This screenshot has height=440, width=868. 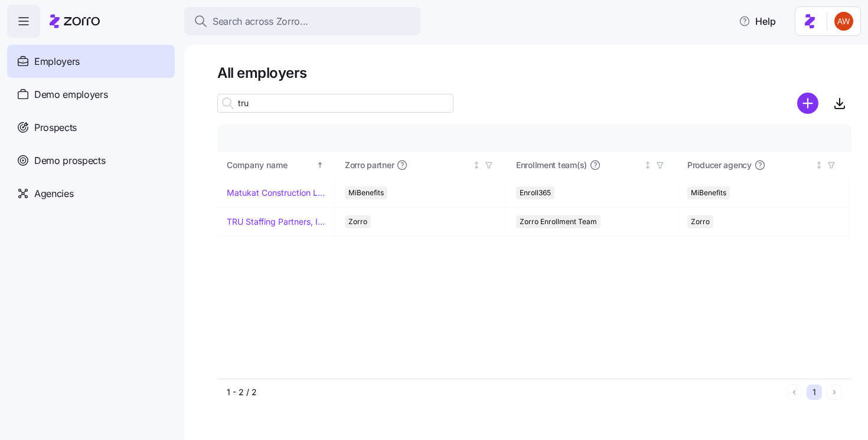 What do you see at coordinates (719, 165) in the screenshot?
I see `span: Producer agency` at bounding box center [719, 165].